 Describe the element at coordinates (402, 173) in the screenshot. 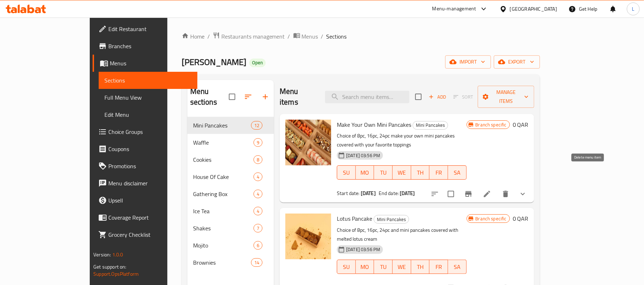

I see `button: WE` at that location.